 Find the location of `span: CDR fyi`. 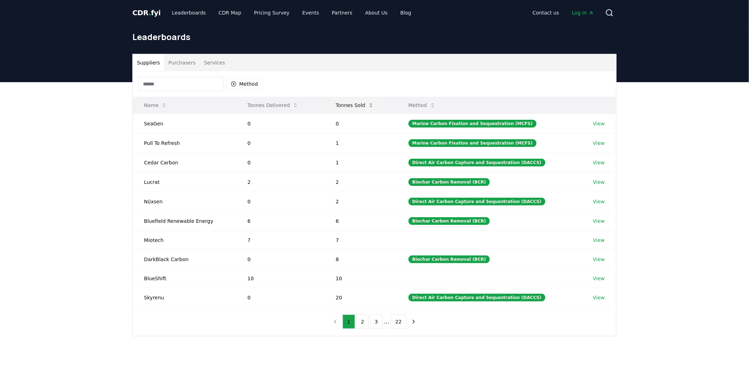

span: CDR fyi is located at coordinates (147, 13).